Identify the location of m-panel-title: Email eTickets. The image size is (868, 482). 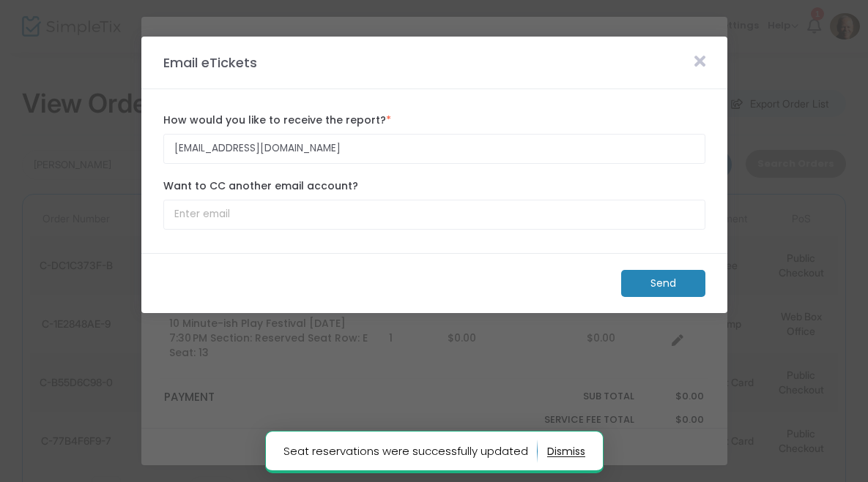
(210, 62).